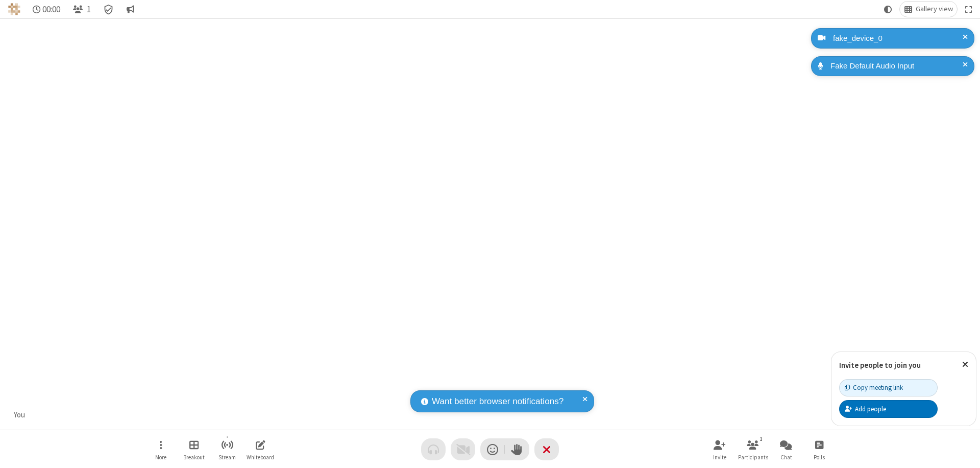 This screenshot has width=980, height=468. I want to click on span: Participants, so click(752, 457).